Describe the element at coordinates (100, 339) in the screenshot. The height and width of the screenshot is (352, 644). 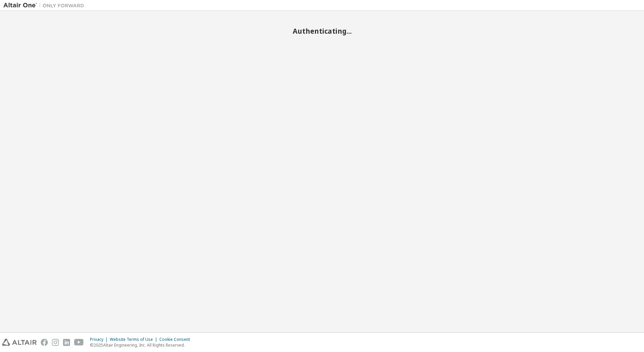
I see `div: Privacy` at that location.